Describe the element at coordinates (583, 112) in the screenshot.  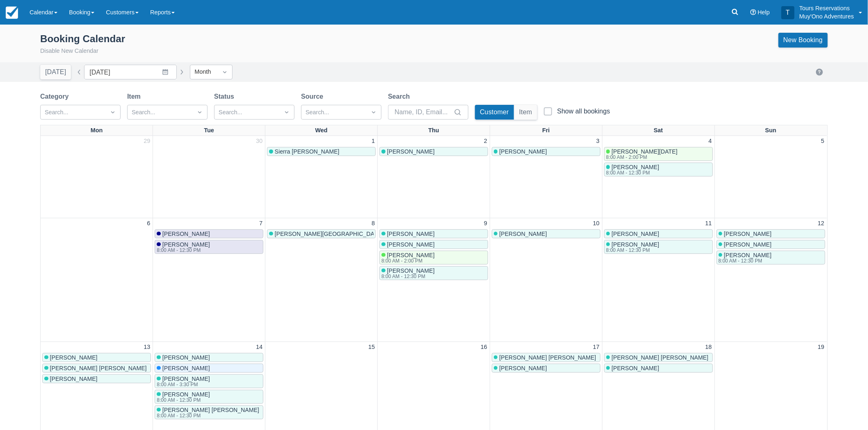
I see `div: Show all bookings` at that location.